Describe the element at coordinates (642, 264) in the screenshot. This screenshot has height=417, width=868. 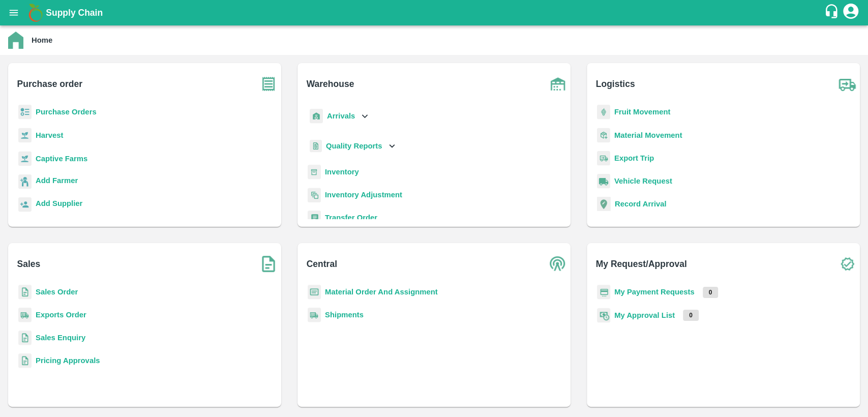
I see `b: My Request/Approval` at that location.